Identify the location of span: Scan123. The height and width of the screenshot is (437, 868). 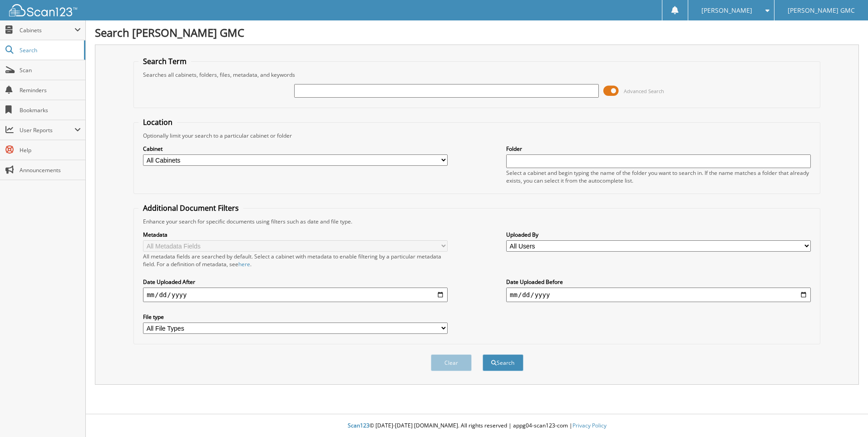
(359, 425).